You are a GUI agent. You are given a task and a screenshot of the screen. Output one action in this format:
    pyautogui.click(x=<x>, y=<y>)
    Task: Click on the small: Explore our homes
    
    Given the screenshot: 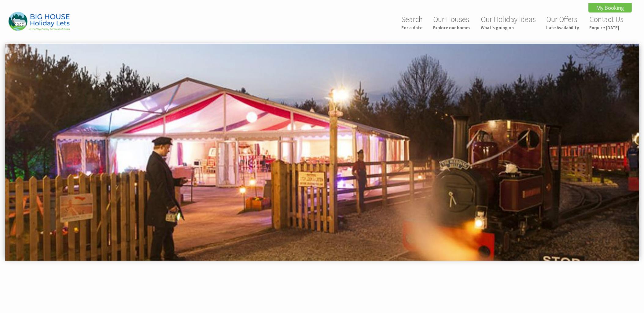 What is the action you would take?
    pyautogui.click(x=452, y=28)
    